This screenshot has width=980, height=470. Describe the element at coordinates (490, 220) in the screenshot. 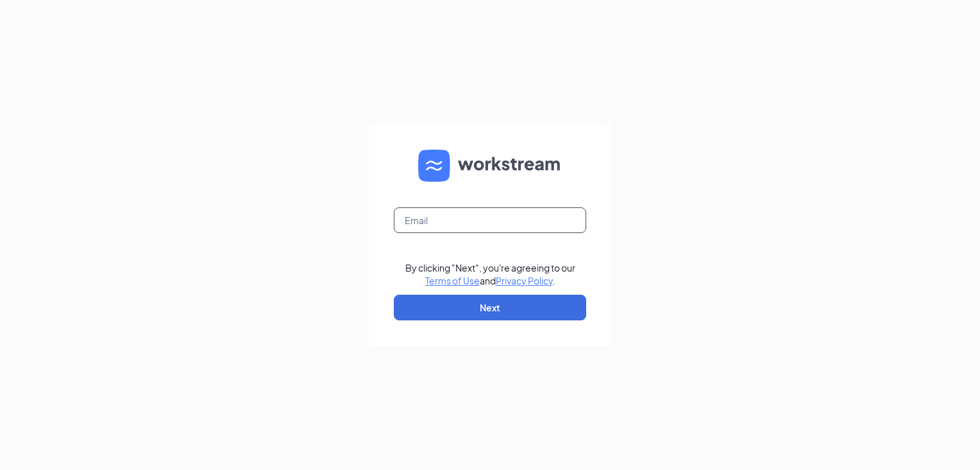

I see `input: Email` at that location.